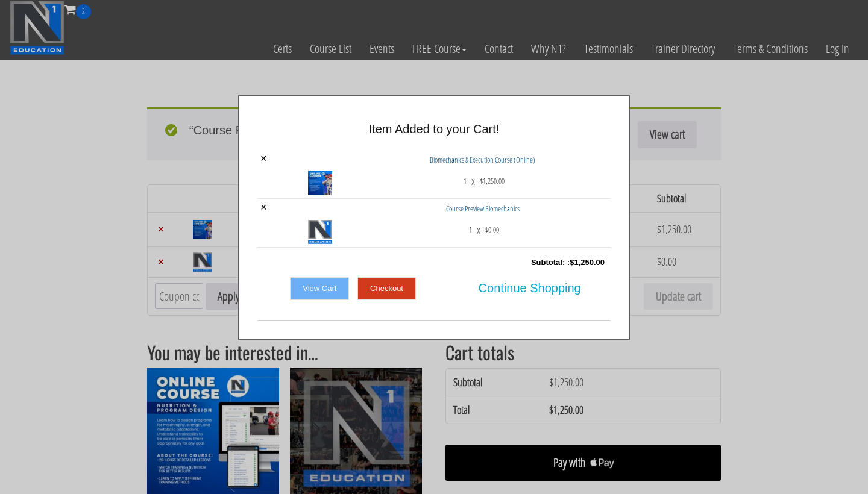 Image resolution: width=868 pixels, height=494 pixels. I want to click on span: Continue Shopping, so click(529, 288).